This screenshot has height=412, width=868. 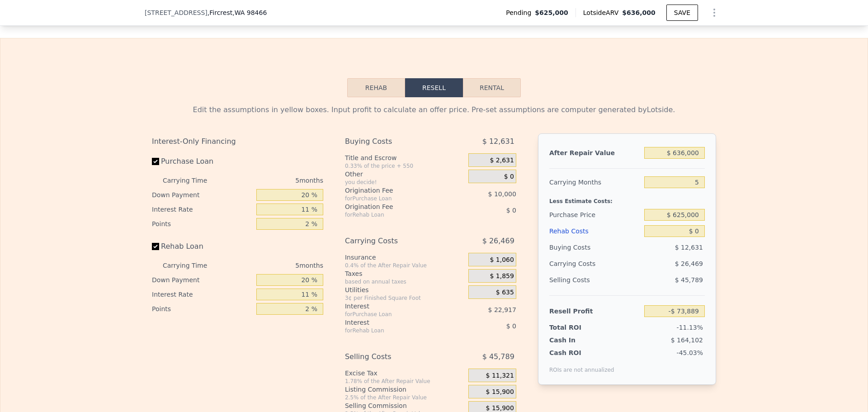 What do you see at coordinates (501, 160) in the screenshot?
I see `span: $ 2,631` at bounding box center [501, 160].